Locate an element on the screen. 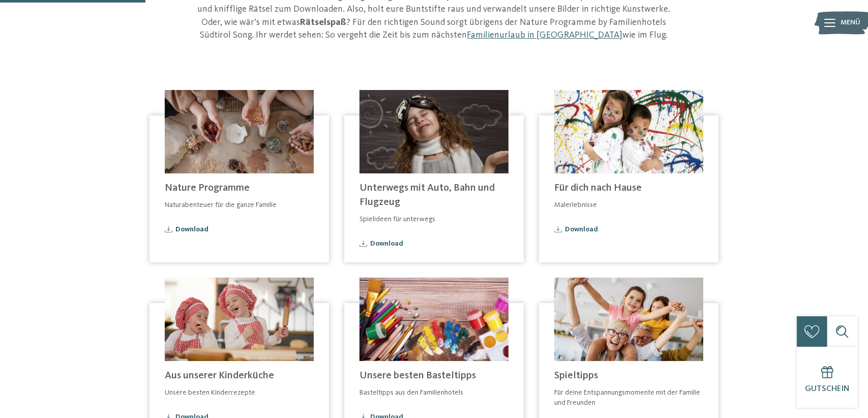  span: Spieltipps is located at coordinates (576, 376).